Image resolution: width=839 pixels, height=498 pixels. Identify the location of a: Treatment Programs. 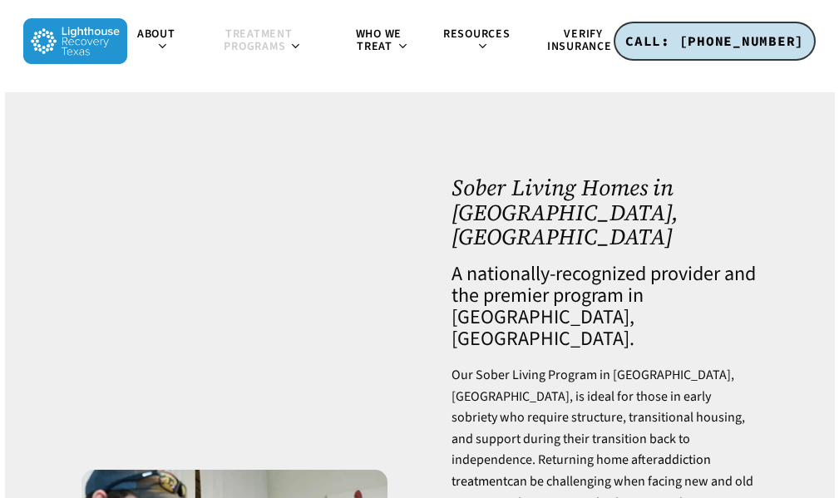
(263, 41).